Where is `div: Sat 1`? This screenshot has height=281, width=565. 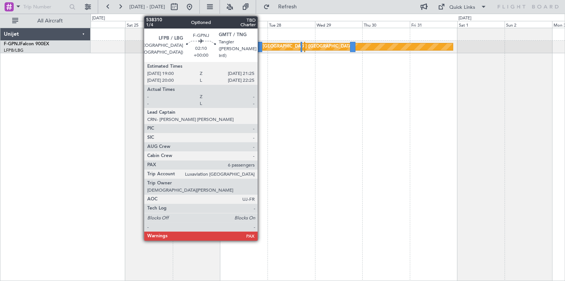
div: Sat 1 is located at coordinates (481, 24).